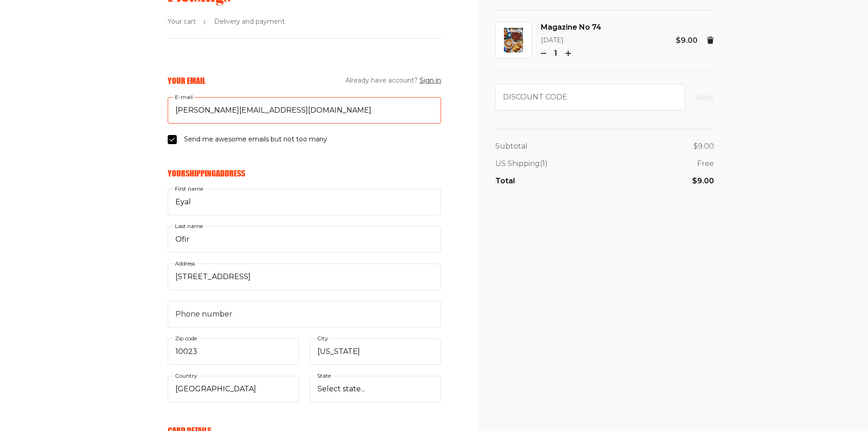 This screenshot has height=431, width=868. I want to click on input: First name, so click(305, 202).